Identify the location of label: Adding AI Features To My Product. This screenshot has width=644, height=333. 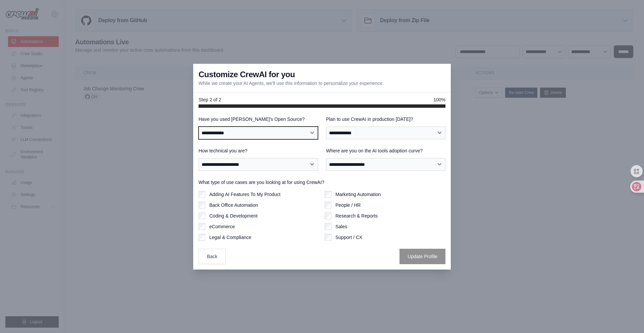
(245, 195).